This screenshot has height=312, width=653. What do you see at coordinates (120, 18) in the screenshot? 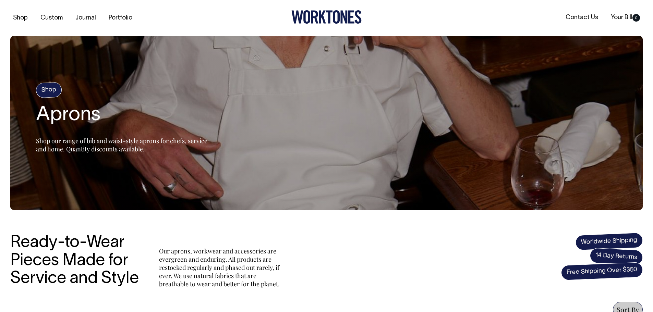
I see `a: Portfolio` at bounding box center [120, 18].